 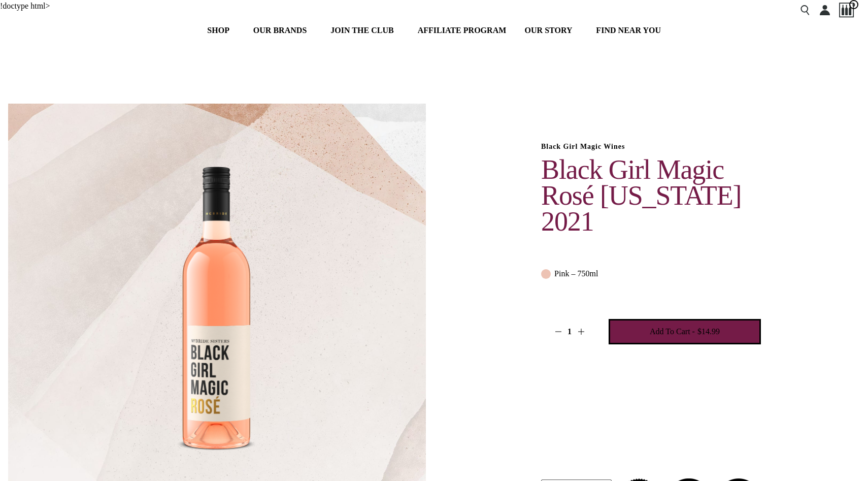 I want to click on a: AFFILIATE PROGRAM, so click(x=462, y=30).